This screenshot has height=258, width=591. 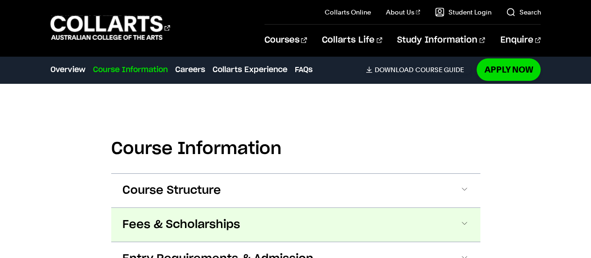 What do you see at coordinates (348, 12) in the screenshot?
I see `a: Collarts Online` at bounding box center [348, 12].